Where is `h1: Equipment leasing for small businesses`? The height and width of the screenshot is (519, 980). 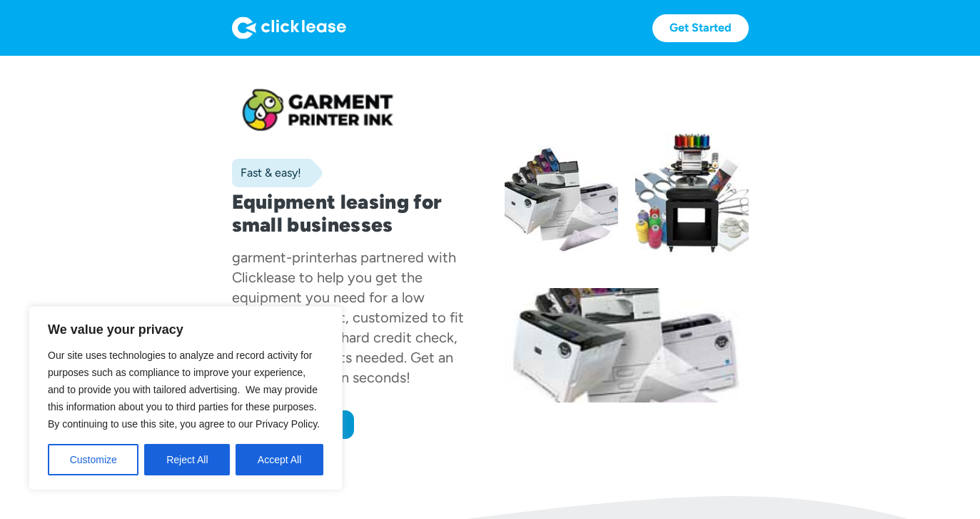 h1: Equipment leasing for small businesses is located at coordinates (354, 213).